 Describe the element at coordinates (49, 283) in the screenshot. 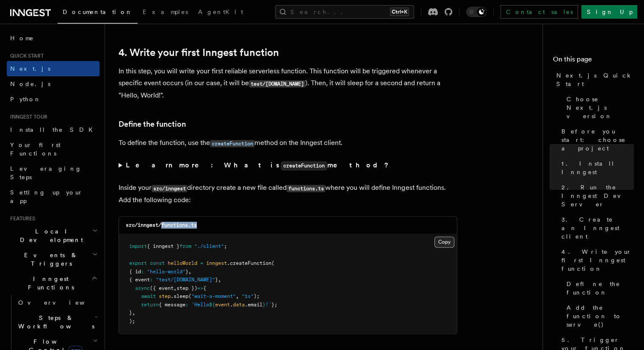

I see `span: Inngest Functions` at that location.